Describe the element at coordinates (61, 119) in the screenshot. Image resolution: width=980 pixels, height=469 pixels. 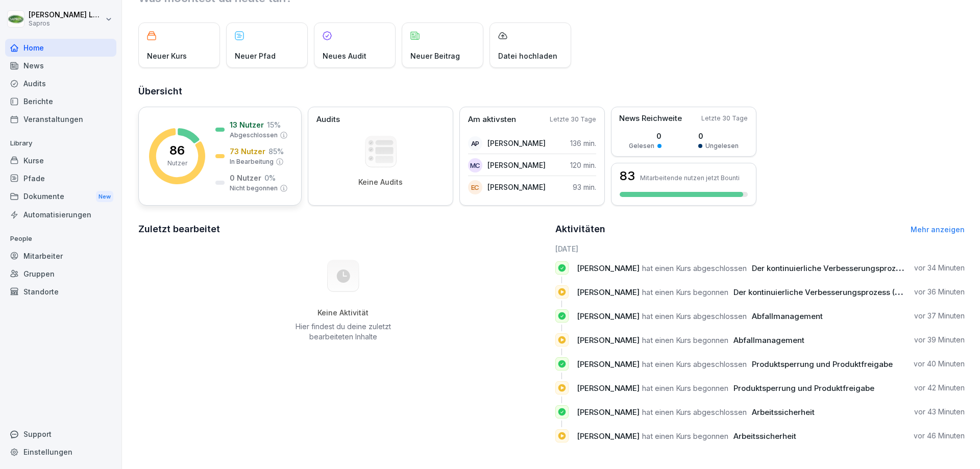
I see `div: Veranstaltungen` at that location.